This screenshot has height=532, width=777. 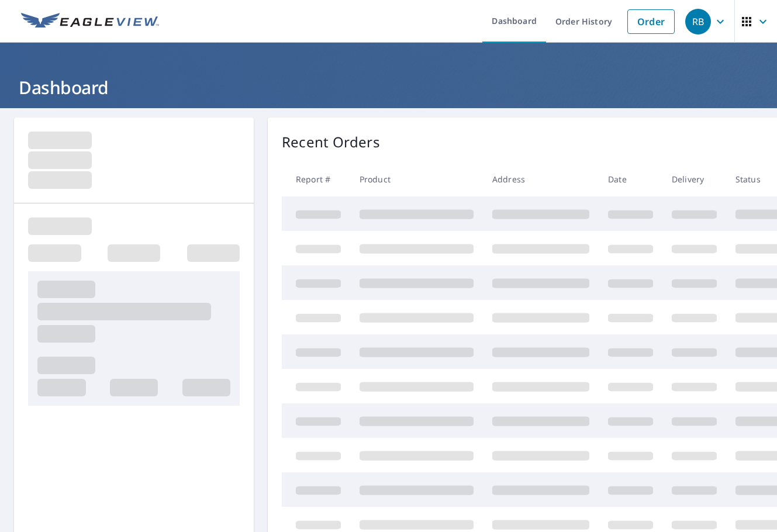 What do you see at coordinates (651, 21) in the screenshot?
I see `a: Order` at bounding box center [651, 21].